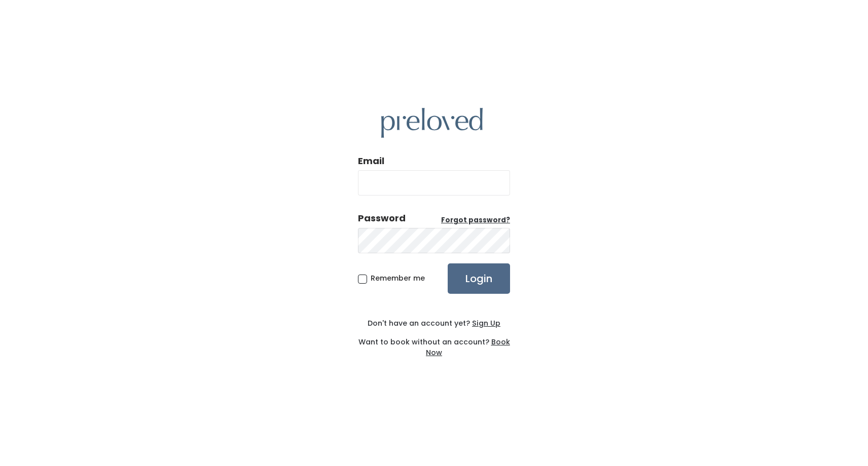 This screenshot has width=868, height=466. What do you see at coordinates (475, 220) in the screenshot?
I see `u: Forgot password?` at bounding box center [475, 220].